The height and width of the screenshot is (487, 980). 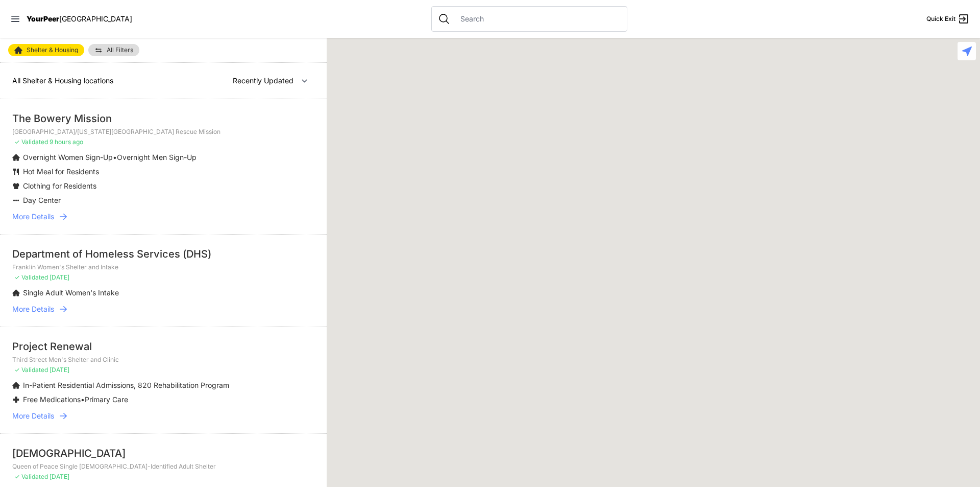 What do you see at coordinates (948, 19) in the screenshot?
I see `a: Quick Exit` at bounding box center [948, 19].